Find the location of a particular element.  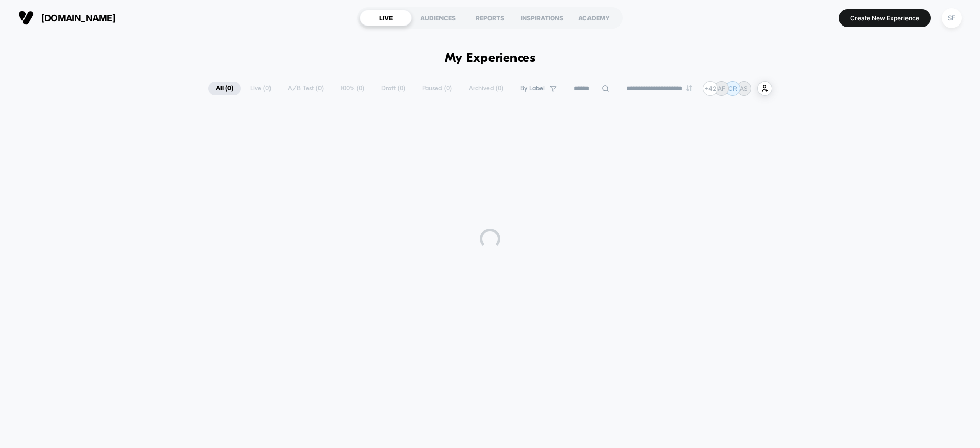

h1: My Experiences is located at coordinates (490, 58).